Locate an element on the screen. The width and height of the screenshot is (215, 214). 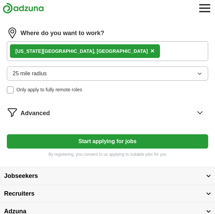
img: Adzuna logo is located at coordinates (23, 8).